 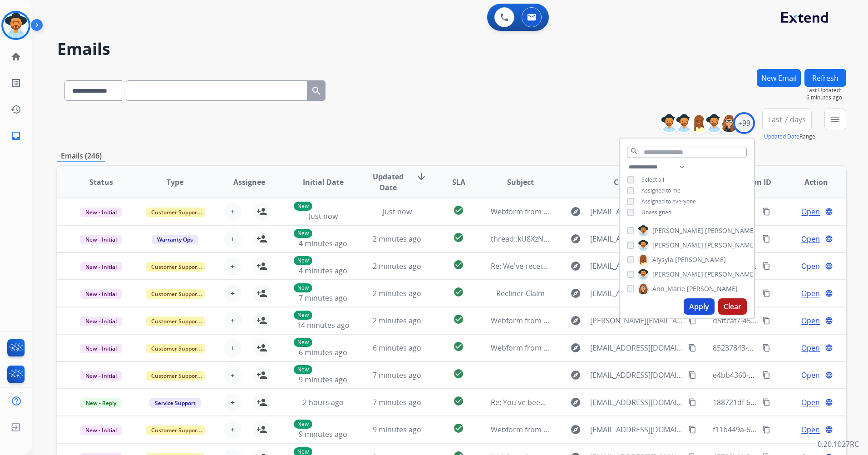 I want to click on img: avatar, so click(x=16, y=25).